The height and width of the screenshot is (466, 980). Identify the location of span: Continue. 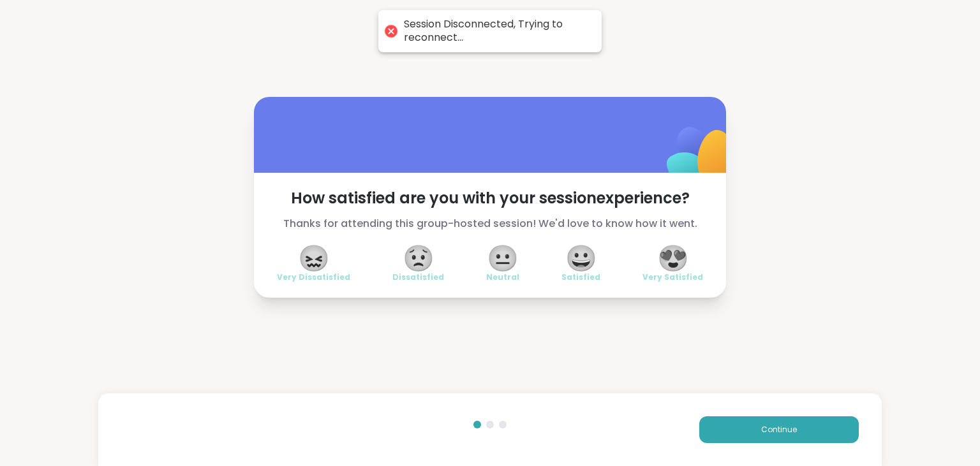
(779, 430).